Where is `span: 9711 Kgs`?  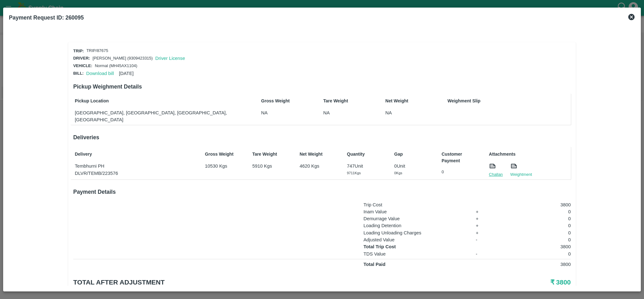 span: 9711 Kgs is located at coordinates (354, 173).